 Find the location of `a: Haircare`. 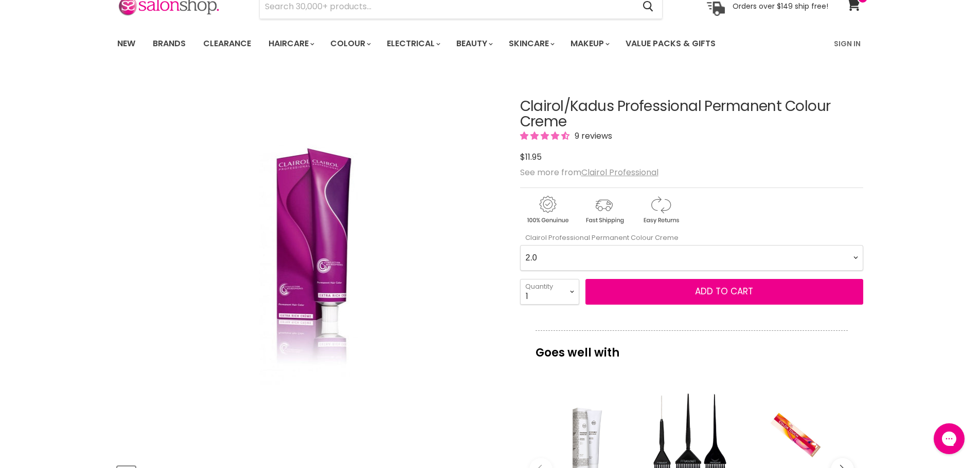

a: Haircare is located at coordinates (290, 43).